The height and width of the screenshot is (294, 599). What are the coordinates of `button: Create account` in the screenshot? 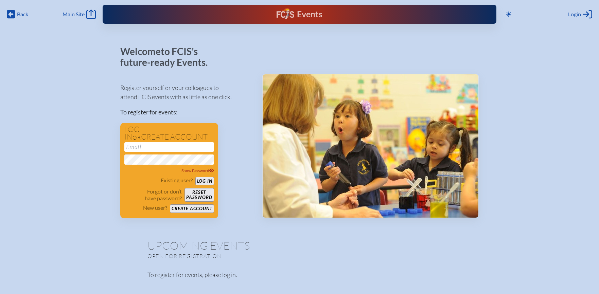 It's located at (192, 209).